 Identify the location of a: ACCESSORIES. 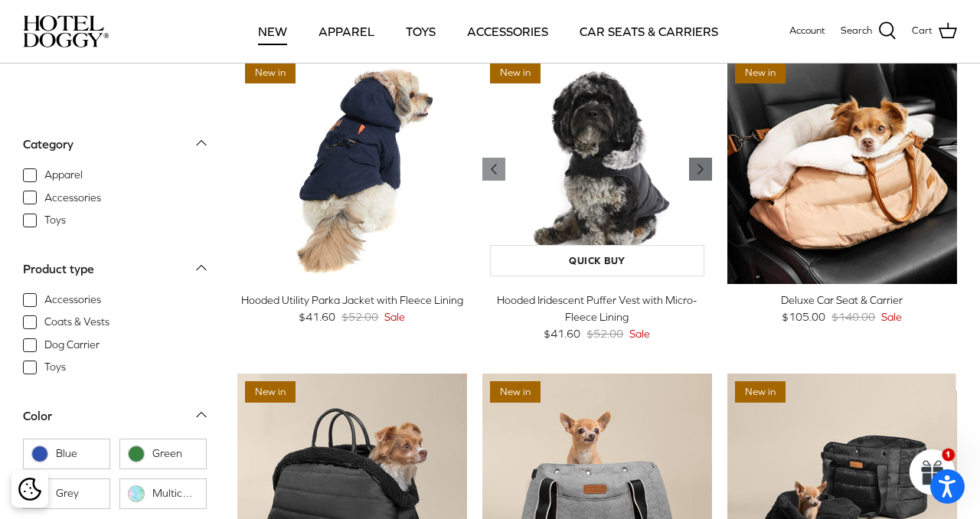
(508, 31).